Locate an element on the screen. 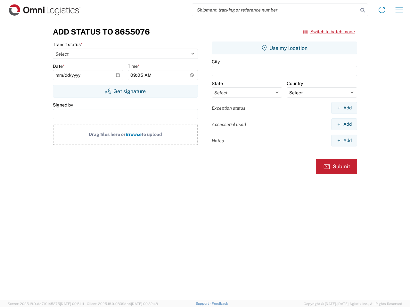 Image resolution: width=410 pixels, height=307 pixels. a: Feedback is located at coordinates (220, 304).